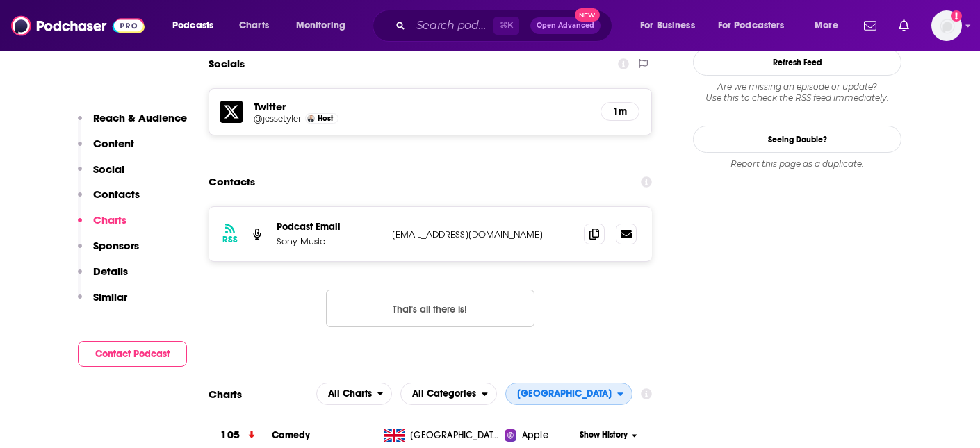 This screenshot has width=980, height=448. I want to click on p: Social, so click(109, 169).